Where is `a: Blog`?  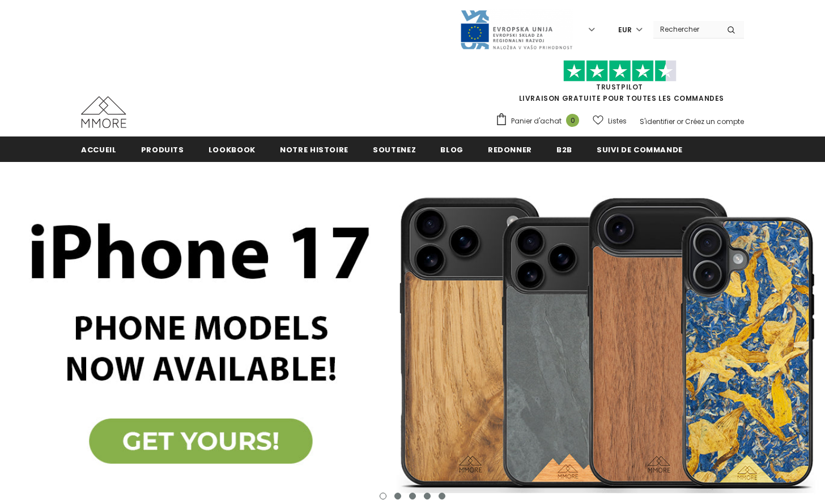 a: Blog is located at coordinates (452, 149).